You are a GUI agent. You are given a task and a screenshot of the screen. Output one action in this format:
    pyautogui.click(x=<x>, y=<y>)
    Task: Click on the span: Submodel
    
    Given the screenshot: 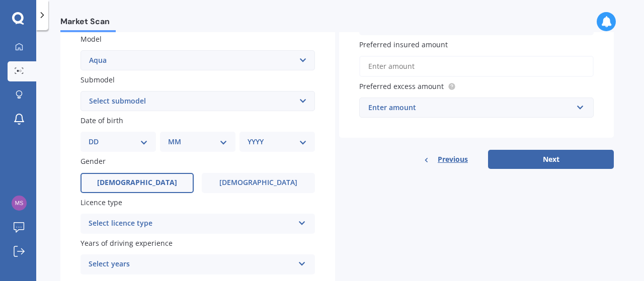 What is the action you would take?
    pyautogui.click(x=98, y=79)
    